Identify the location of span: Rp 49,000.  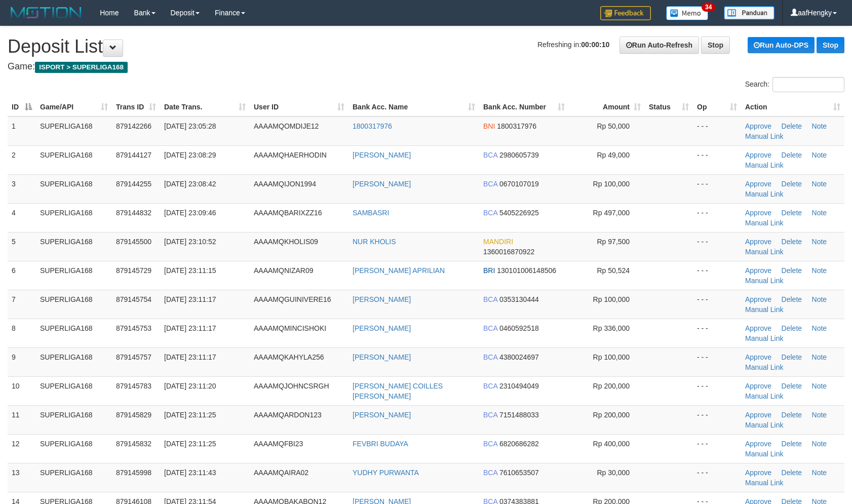
(613, 155).